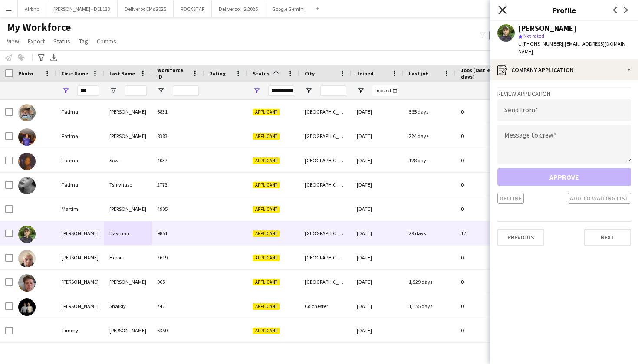  Describe the element at coordinates (107, 41) in the screenshot. I see `a: Comms` at that location.